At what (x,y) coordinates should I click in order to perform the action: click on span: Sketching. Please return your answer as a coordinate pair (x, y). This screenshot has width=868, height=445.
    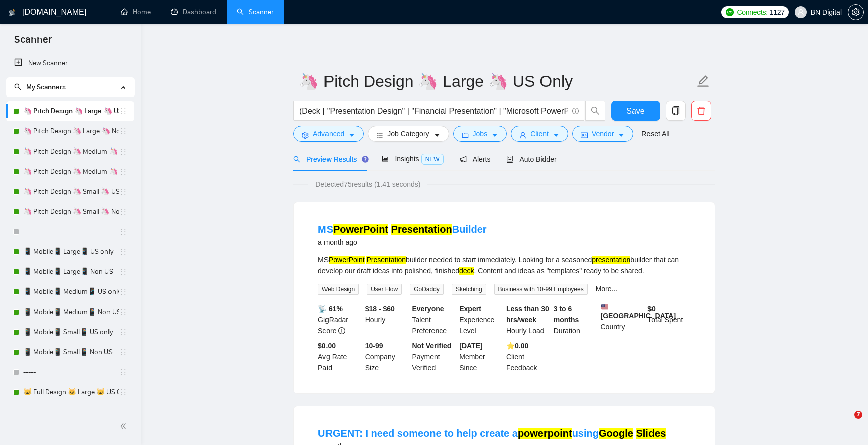
    Looking at the image, I should click on (469, 290).